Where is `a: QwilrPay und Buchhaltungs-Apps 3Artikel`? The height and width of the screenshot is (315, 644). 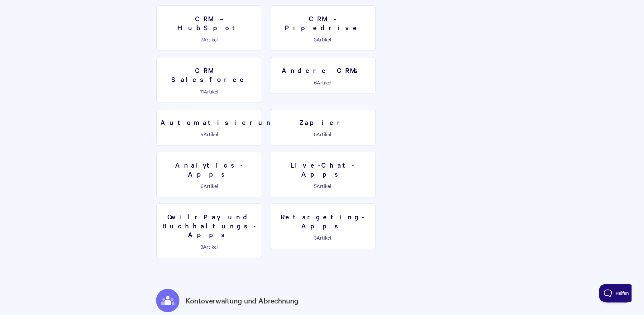
a: QwilrPay und Buchhaltungs-Apps 3Artikel is located at coordinates (209, 231).